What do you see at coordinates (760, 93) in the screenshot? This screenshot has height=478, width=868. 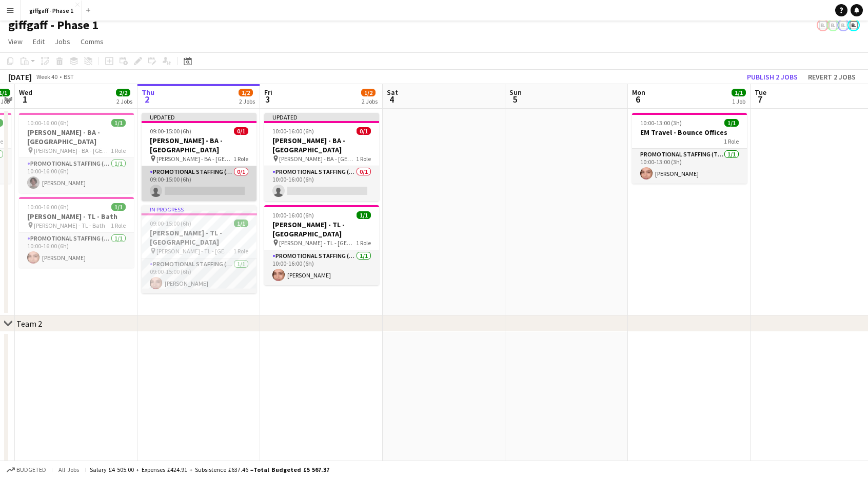 I see `span: Tue` at bounding box center [760, 93].